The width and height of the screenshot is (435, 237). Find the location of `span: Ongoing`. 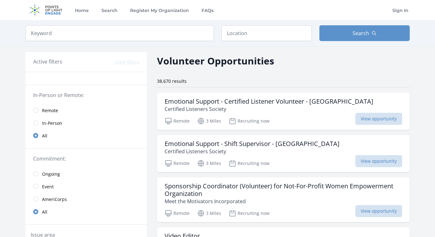

span: Ongoing is located at coordinates (51, 174).